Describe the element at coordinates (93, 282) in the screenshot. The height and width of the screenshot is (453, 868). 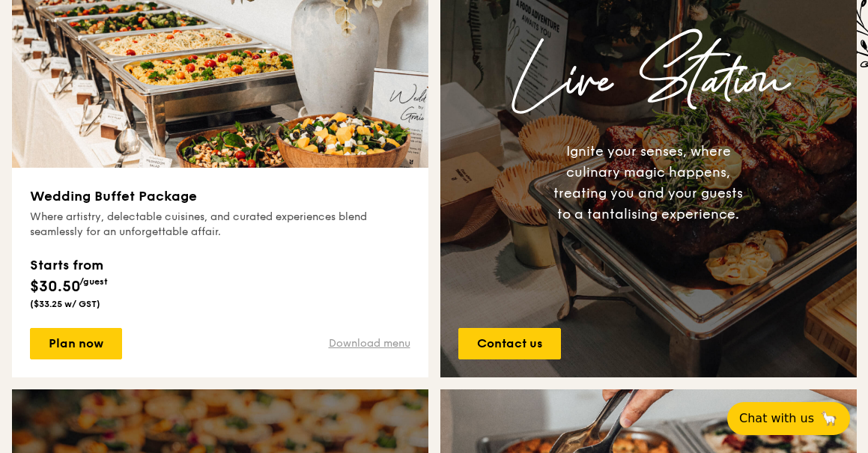
I see `span: /guest` at that location.